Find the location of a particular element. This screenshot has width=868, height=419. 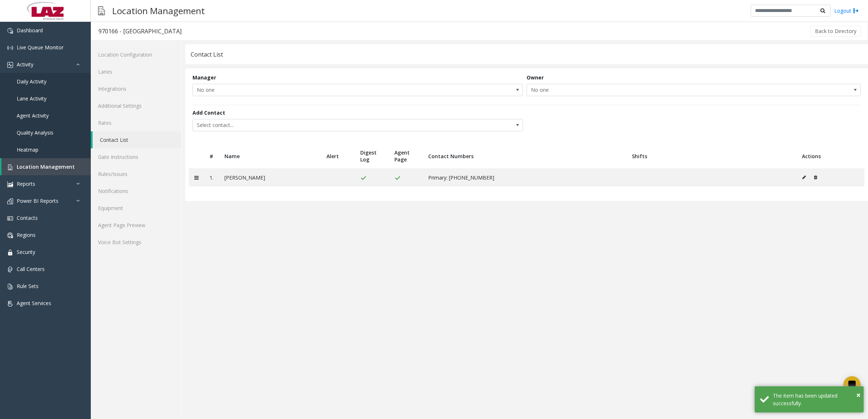

td: 1. is located at coordinates (211, 177).